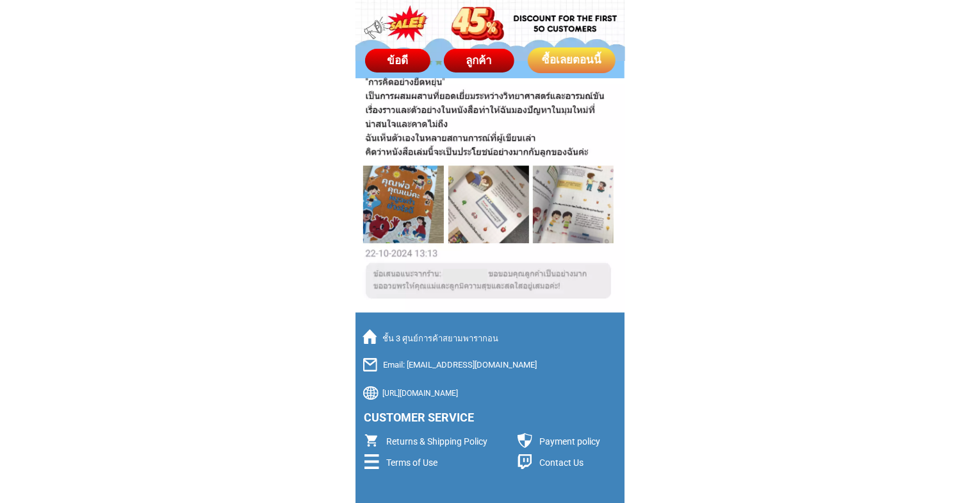 The width and height of the screenshot is (980, 503). Describe the element at coordinates (447, 440) in the screenshot. I see `a: Returns & Shipping Policy` at that location.